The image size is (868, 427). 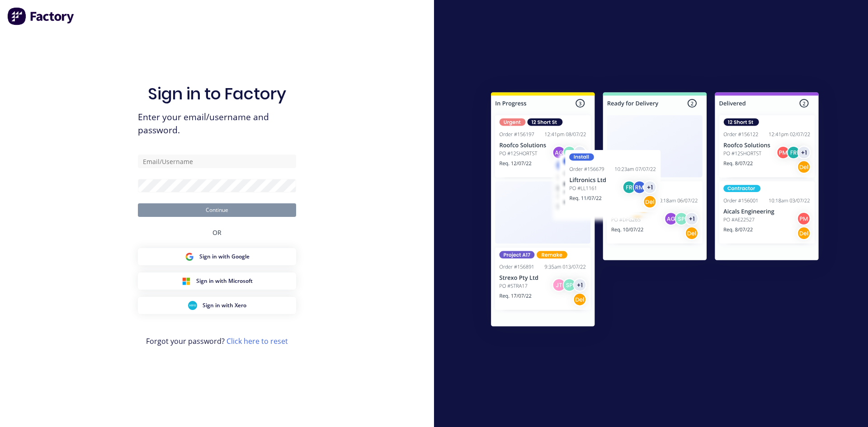 I want to click on img: Google Sign in, so click(x=189, y=257).